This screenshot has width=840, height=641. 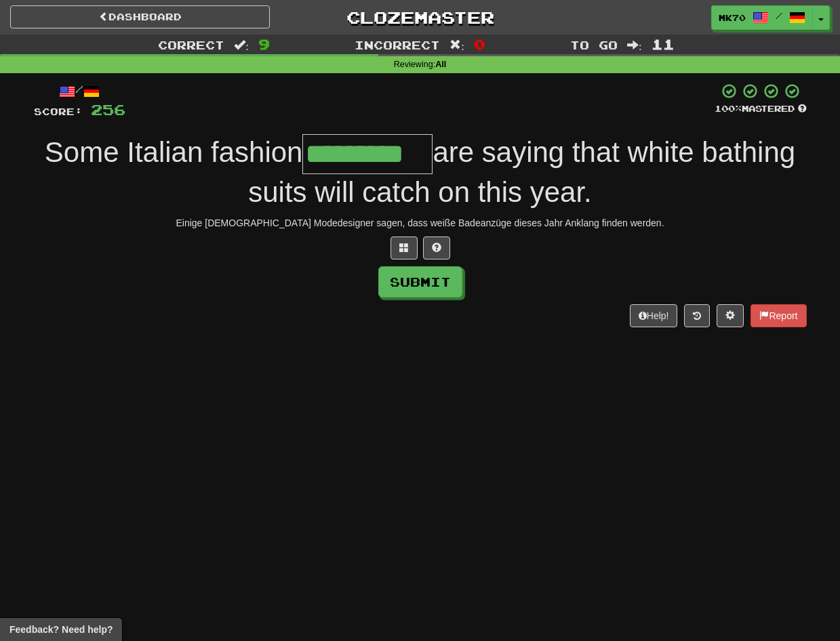 What do you see at coordinates (522, 172) in the screenshot?
I see `span: are saying that white bathing suits will catch on this year.` at bounding box center [522, 172].